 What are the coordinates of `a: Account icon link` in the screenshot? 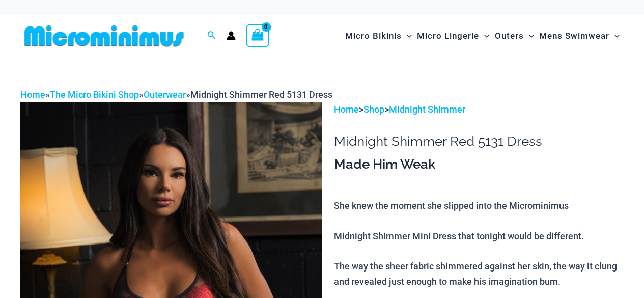 It's located at (231, 36).